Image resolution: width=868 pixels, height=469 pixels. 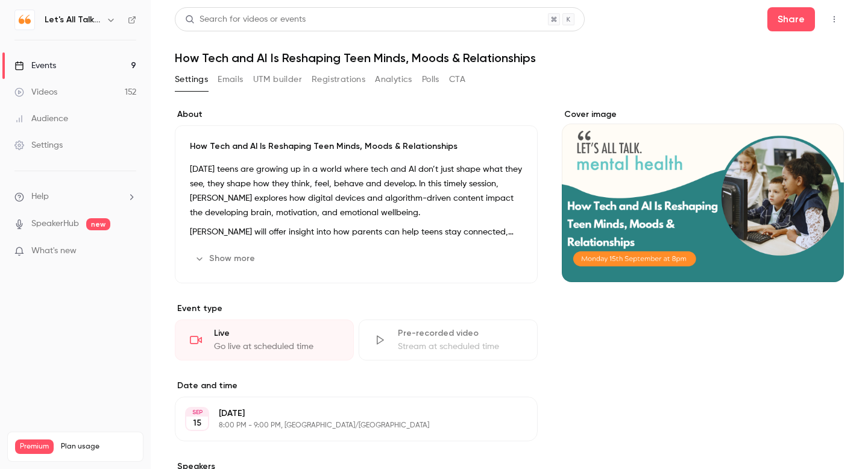 I want to click on div: Stream at scheduled time, so click(x=460, y=346).